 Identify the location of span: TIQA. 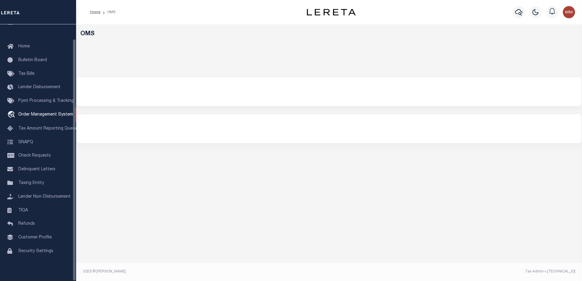
(23, 210).